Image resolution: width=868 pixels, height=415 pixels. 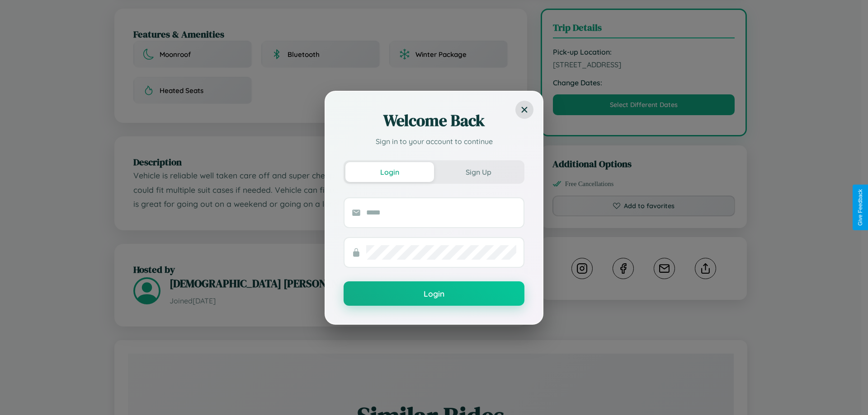 What do you see at coordinates (479, 172) in the screenshot?
I see `button: Sign Up` at bounding box center [479, 172].